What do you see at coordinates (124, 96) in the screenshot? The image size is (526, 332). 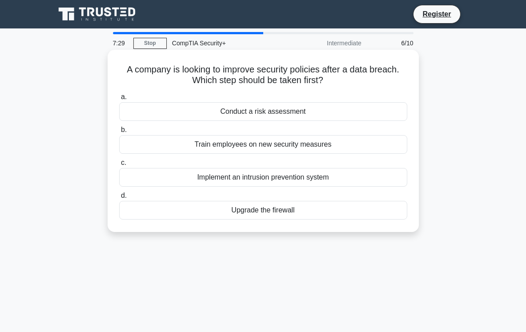 I see `span: a.` at bounding box center [124, 96].